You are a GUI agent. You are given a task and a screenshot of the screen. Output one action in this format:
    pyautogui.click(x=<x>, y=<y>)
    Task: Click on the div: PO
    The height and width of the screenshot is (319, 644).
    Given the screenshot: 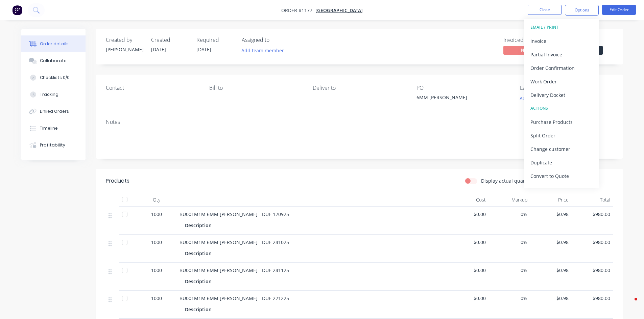 What is the action you would take?
    pyautogui.click(x=463, y=88)
    